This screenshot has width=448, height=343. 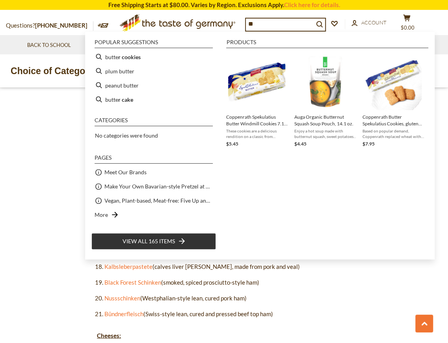 I want to click on li: (Swiss-style lean, cured and pressed beef top ham), so click(x=228, y=313).